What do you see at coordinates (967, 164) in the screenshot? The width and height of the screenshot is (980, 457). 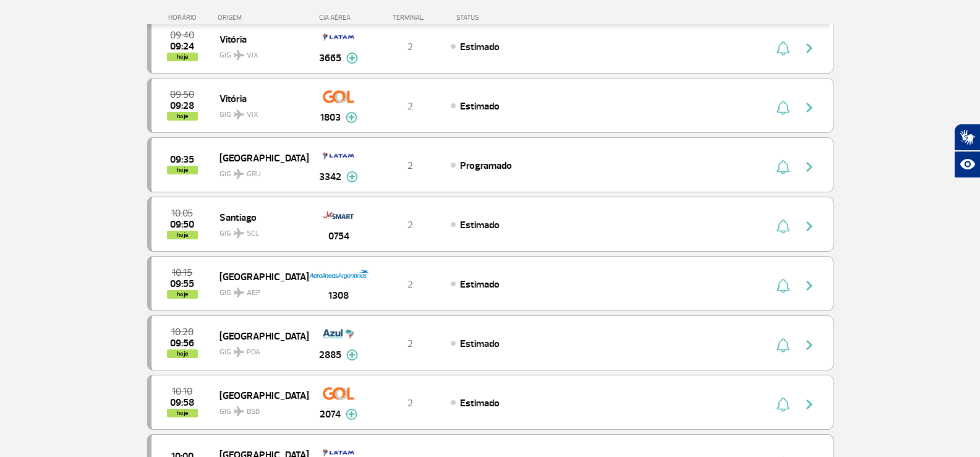 I see `button: Abrir recursos assistivos.` at bounding box center [967, 164].